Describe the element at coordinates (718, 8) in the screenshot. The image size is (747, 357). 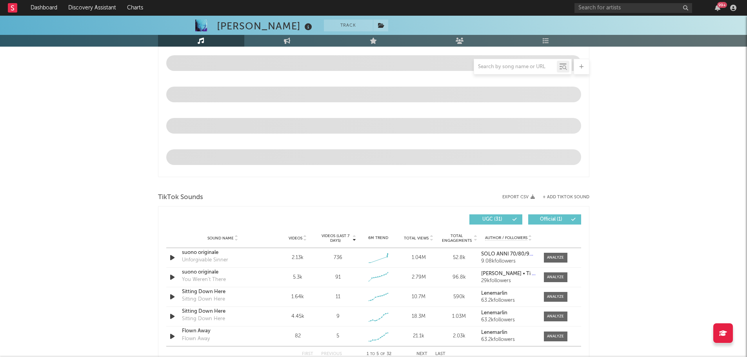
I see `button: 99+` at that location.